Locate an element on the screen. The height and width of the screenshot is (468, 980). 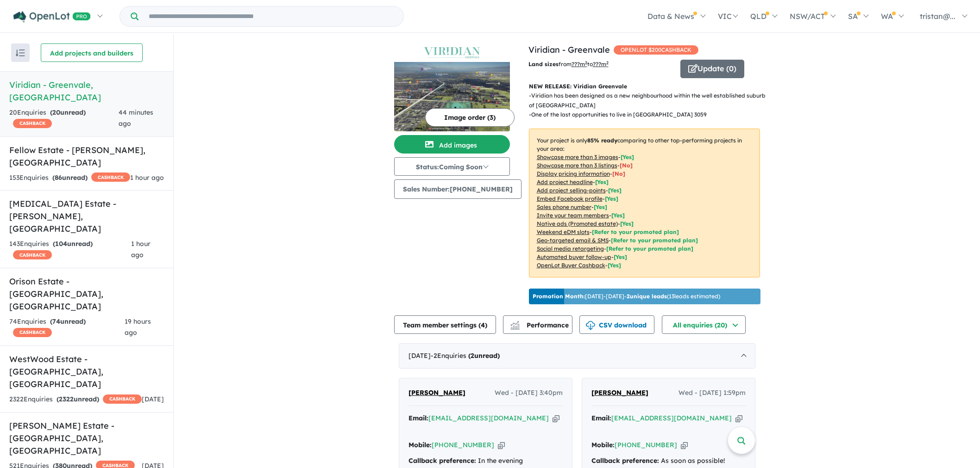
button: Add images is located at coordinates (452, 144).